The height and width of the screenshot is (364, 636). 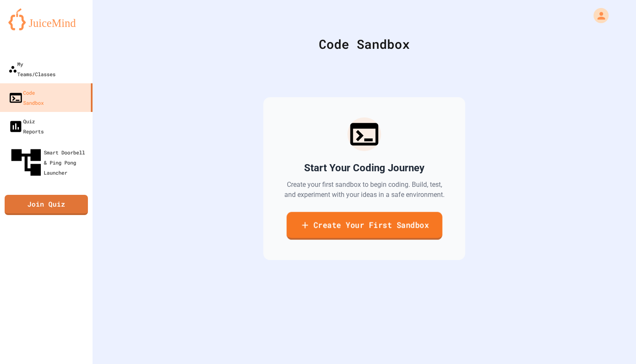 What do you see at coordinates (32, 69) in the screenshot?
I see `div: My Teams/Classes` at bounding box center [32, 69].